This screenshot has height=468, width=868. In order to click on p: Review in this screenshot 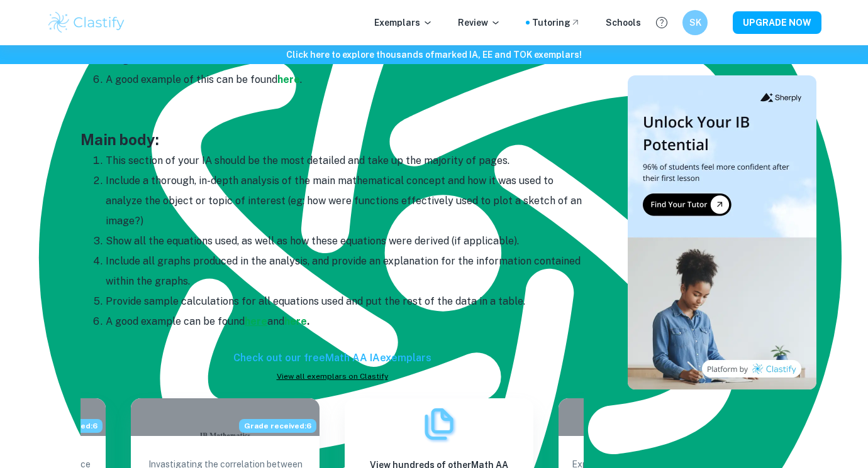, I will do `click(479, 23)`.